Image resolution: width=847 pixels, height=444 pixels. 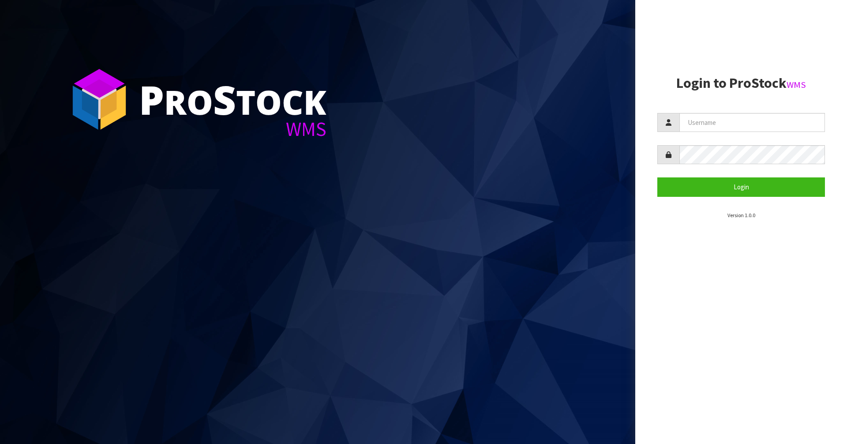 What do you see at coordinates (233, 99) in the screenshot?
I see `div: ro tock` at bounding box center [233, 99].